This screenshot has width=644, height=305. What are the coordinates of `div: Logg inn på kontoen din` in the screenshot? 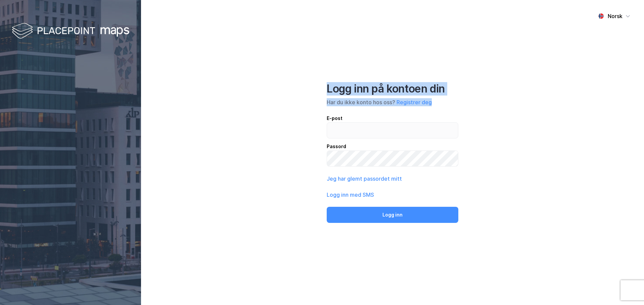 It's located at (392, 89).